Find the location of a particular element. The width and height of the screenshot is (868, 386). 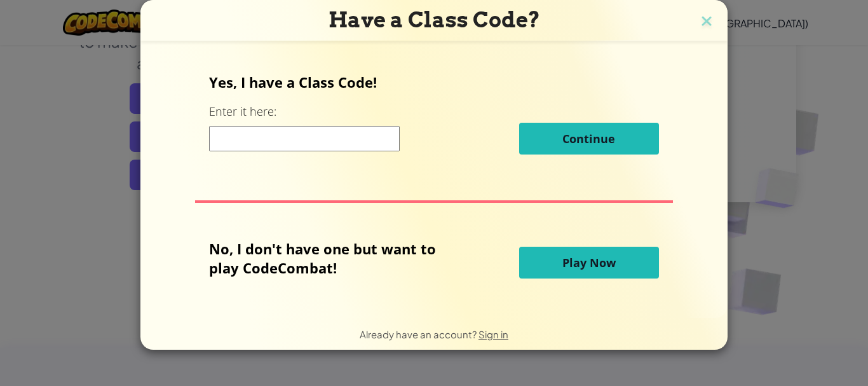

button: Play Now is located at coordinates (589, 263).